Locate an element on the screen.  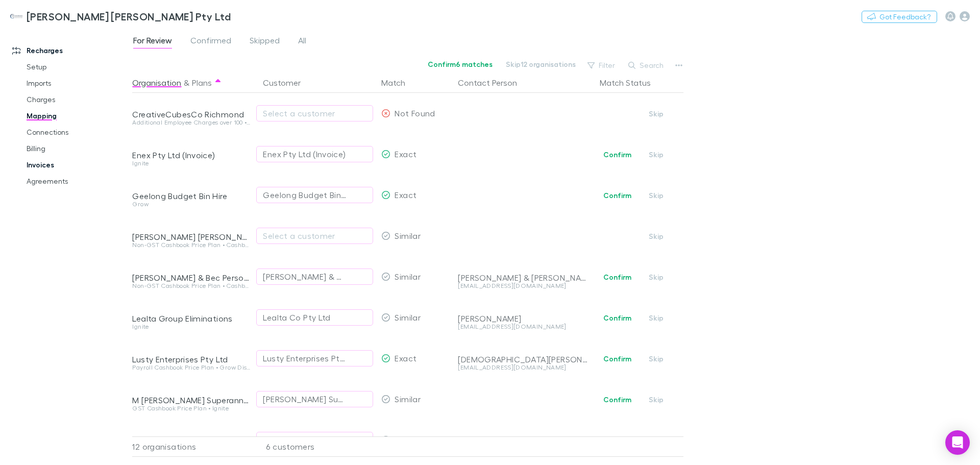
div: GST Cashbook Price Plan • Ignite is located at coordinates (192, 408).